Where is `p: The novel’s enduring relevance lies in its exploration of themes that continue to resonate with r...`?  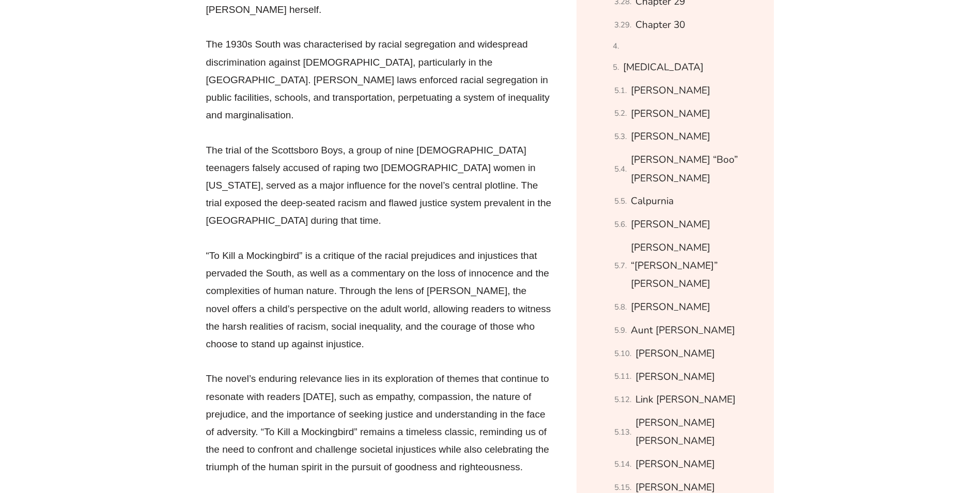 p: The novel’s enduring relevance lies in its exploration of themes that continue to resonate with r... is located at coordinates (379, 422).